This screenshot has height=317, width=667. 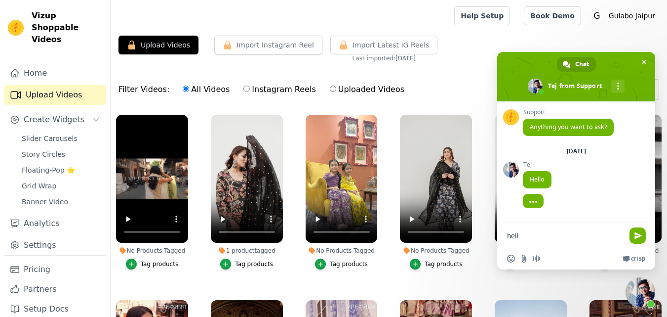 What do you see at coordinates (391, 45) in the screenshot?
I see `span: Import Latest IG Reels` at bounding box center [391, 45].